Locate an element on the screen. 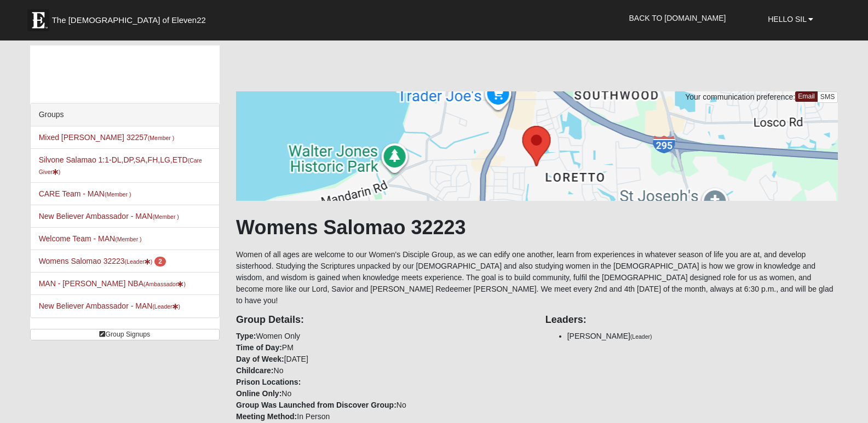 The image size is (868, 423). strong: Time of Day: is located at coordinates (259, 347).